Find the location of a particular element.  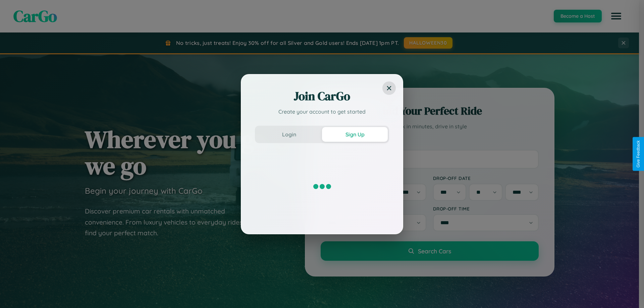

p: Create your account to get started is located at coordinates (322, 112).